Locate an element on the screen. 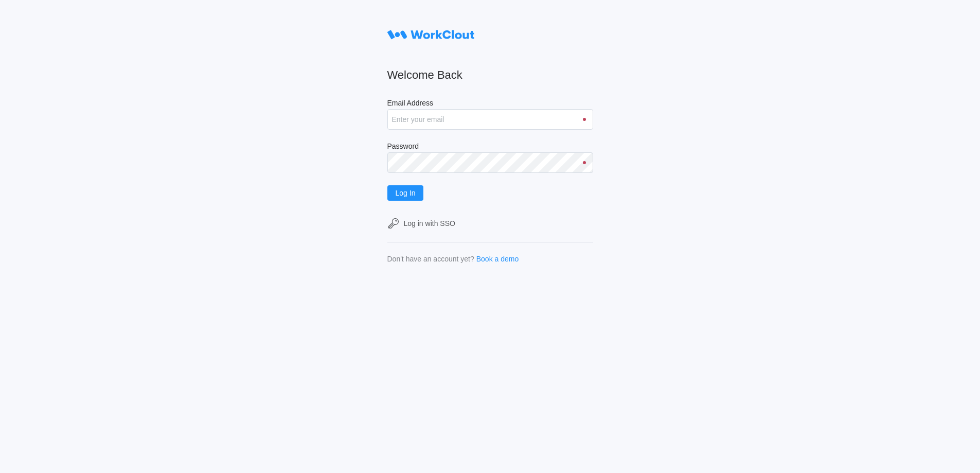 Image resolution: width=980 pixels, height=473 pixels. a: Book a demo is located at coordinates (498, 259).